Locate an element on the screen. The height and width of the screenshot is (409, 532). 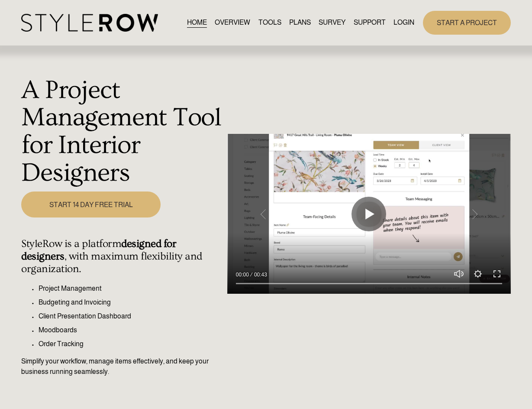
a: TOOLS is located at coordinates (270, 22).